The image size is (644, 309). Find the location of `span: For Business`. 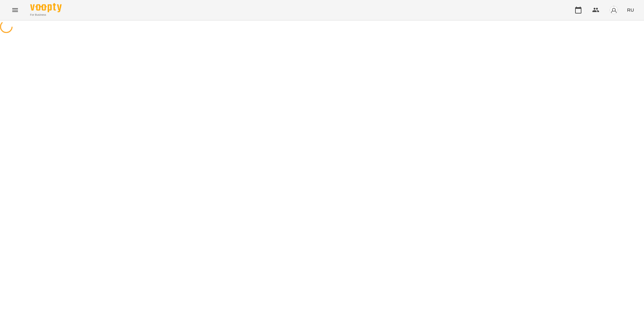

span: For Business is located at coordinates (46, 15).